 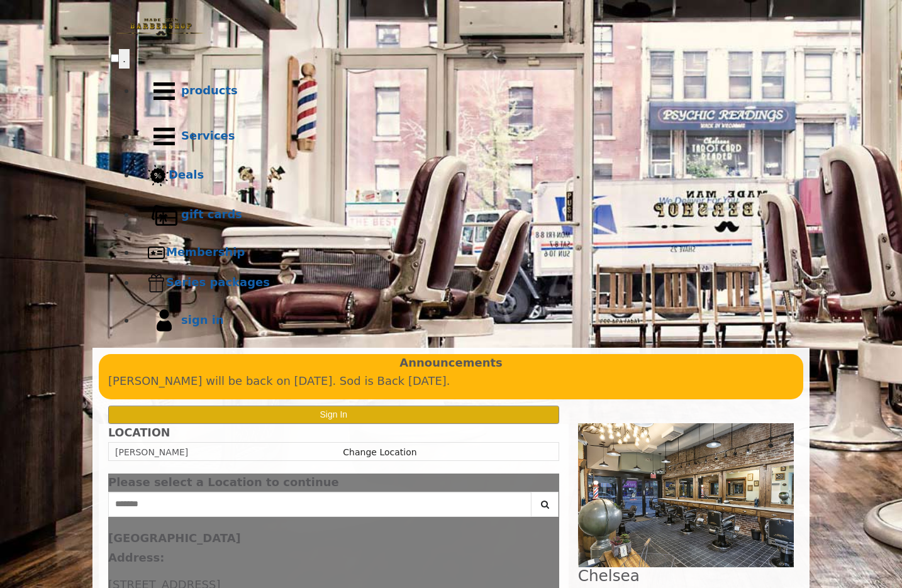 What do you see at coordinates (164, 91) in the screenshot?
I see `img: Products` at bounding box center [164, 91].